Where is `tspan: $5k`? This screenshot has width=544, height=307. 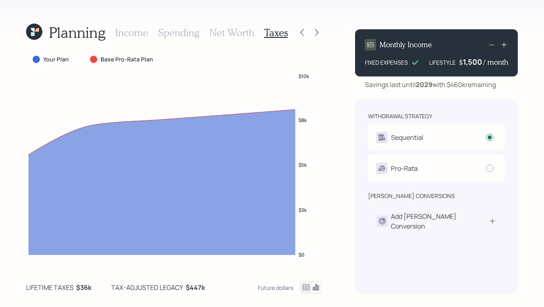 tspan: $5k is located at coordinates (303, 165).